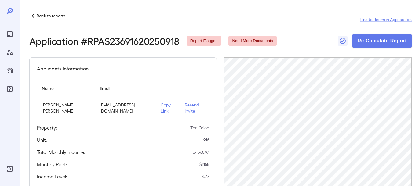 This screenshot has width=419, height=186. I want to click on p: Copy Link, so click(168, 108).